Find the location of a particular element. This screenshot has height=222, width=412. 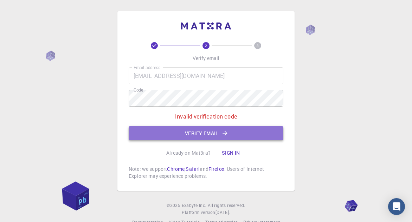

span: All rights reserved. is located at coordinates (226, 206).